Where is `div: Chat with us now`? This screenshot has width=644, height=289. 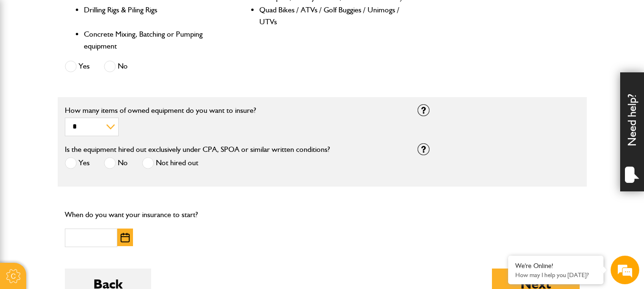
div: Chat with us now is located at coordinates (105, 60).